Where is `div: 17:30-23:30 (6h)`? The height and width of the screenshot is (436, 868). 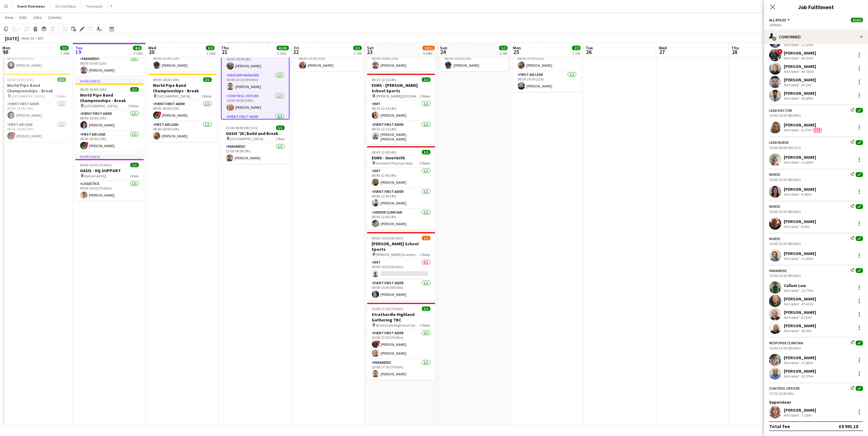
div: 17:30-23:30 (6h) is located at coordinates (816, 394).